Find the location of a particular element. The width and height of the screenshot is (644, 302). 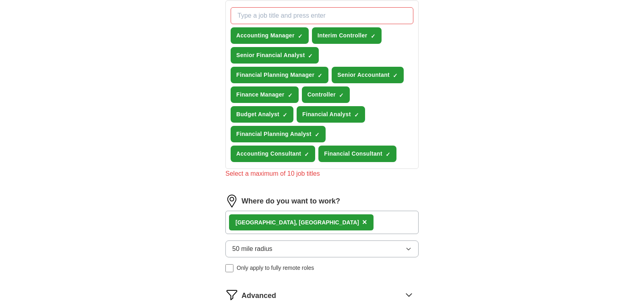

span: Finance Manager is located at coordinates (260, 95).